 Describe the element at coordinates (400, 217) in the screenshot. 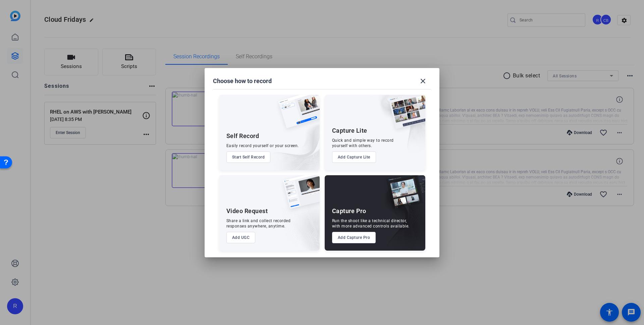

I see `img: embarkstudio-capture-pro.png` at that location.